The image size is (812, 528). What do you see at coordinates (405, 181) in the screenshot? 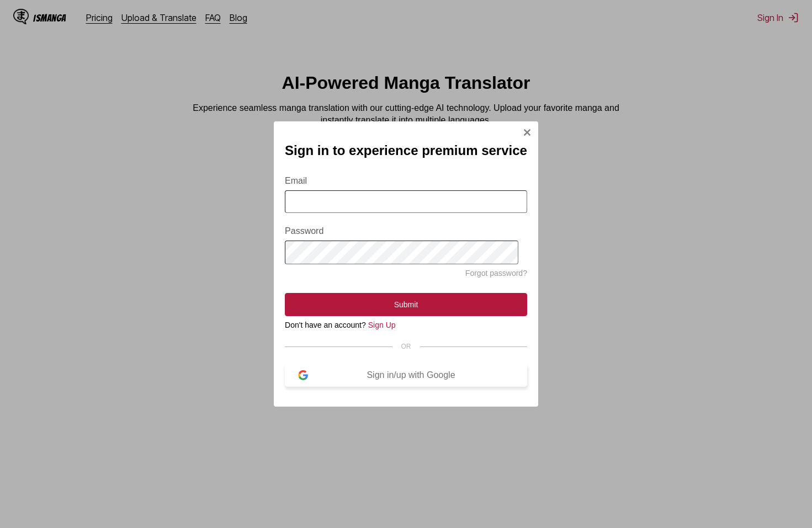
I see `label: Email` at bounding box center [405, 181].